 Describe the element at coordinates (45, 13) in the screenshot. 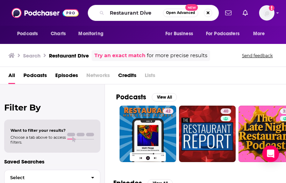

I see `a: Podchaser - Follow, Share and Rate Podcasts` at that location.